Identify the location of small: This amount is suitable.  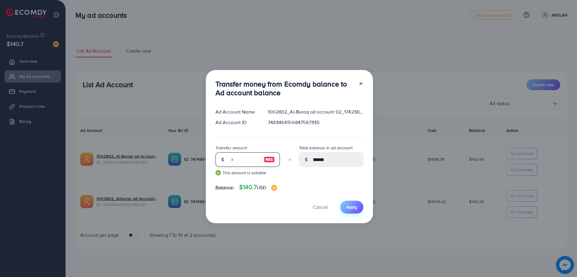
(248, 173).